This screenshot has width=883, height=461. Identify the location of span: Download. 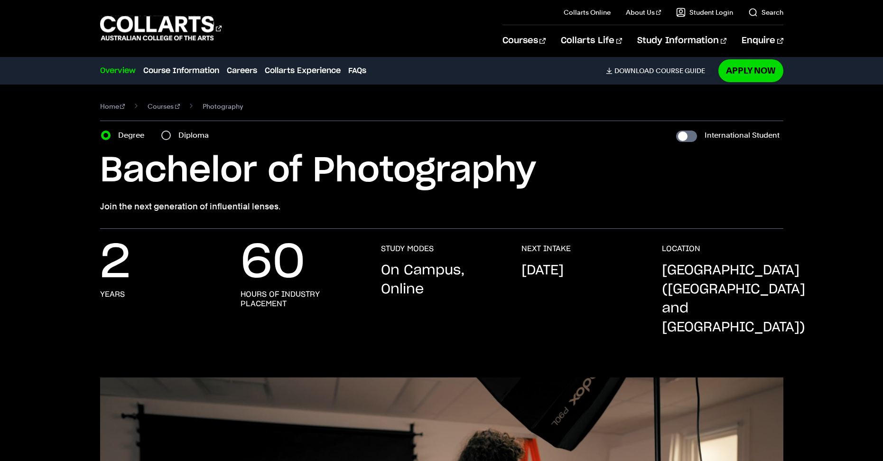
(634, 71).